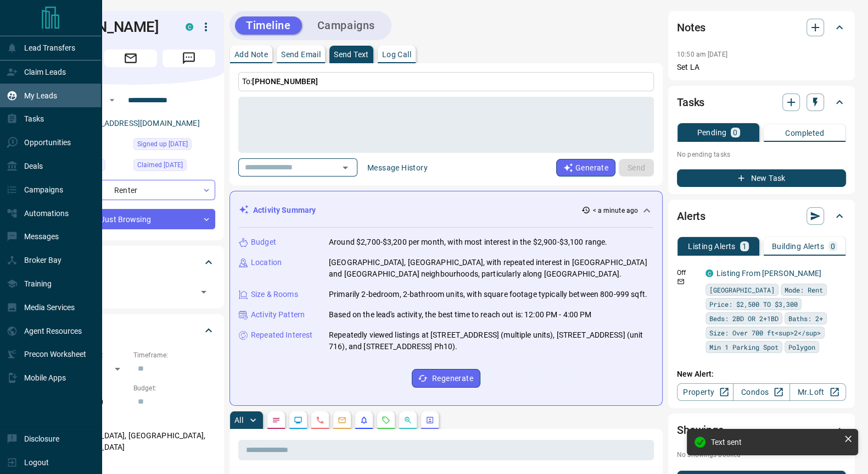 This screenshot has height=474, width=868. I want to click on p: Log Call, so click(397, 54).